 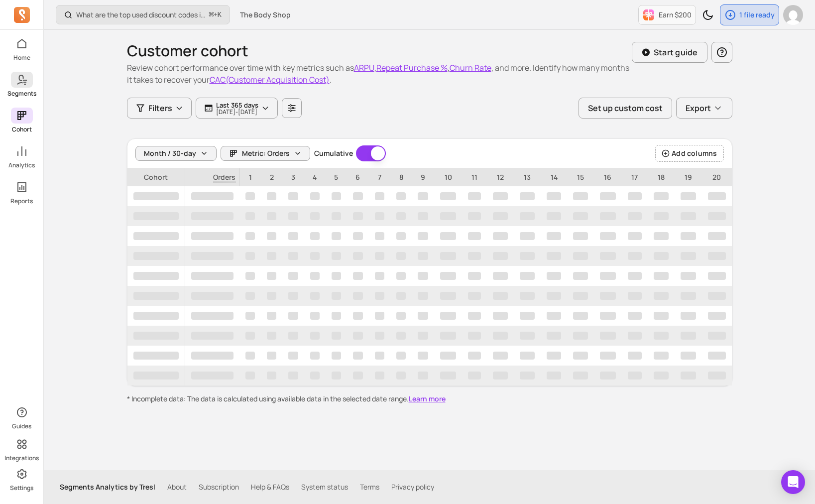 I want to click on p: Segments, so click(x=22, y=94).